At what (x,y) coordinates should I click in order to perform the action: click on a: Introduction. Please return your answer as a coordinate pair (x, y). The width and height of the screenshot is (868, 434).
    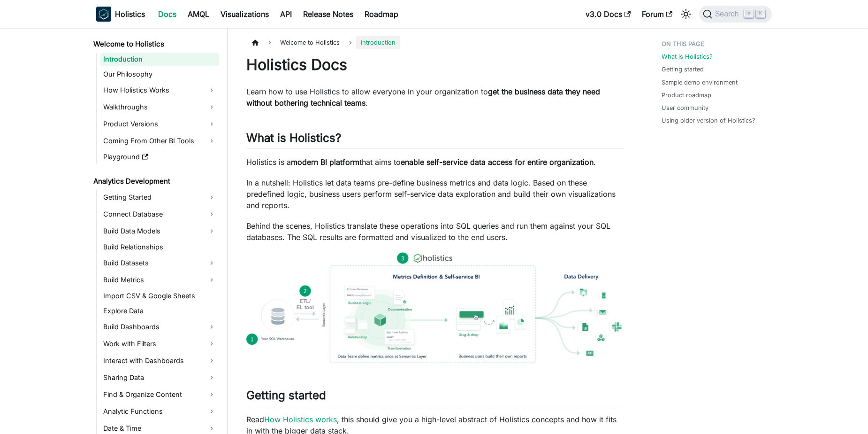
    Looking at the image, I should click on (160, 59).